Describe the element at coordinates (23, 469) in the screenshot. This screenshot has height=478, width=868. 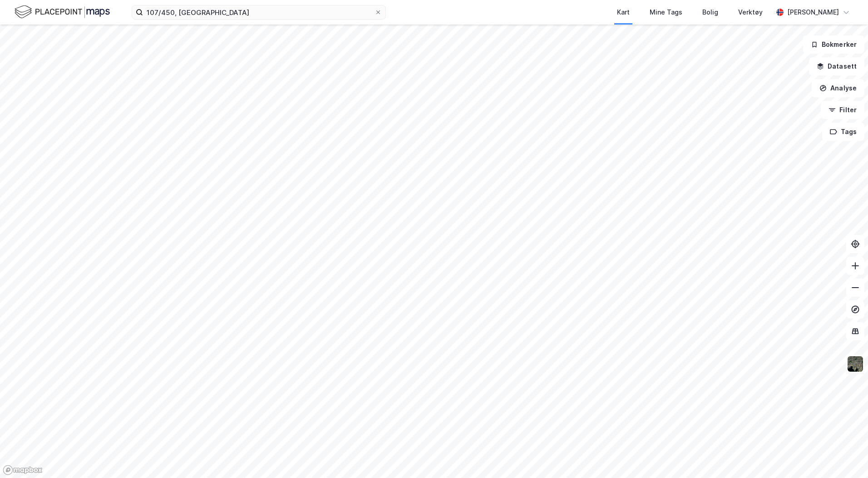
I see `a: Mapbox homepage` at that location.